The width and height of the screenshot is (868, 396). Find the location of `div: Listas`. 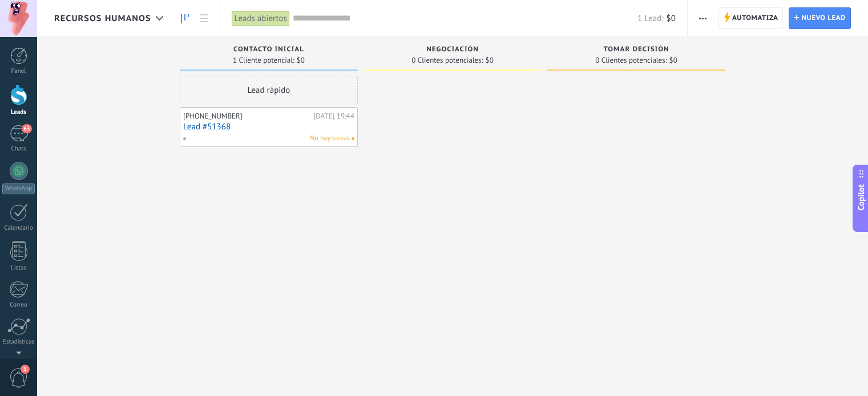

div: Listas is located at coordinates (19, 268).